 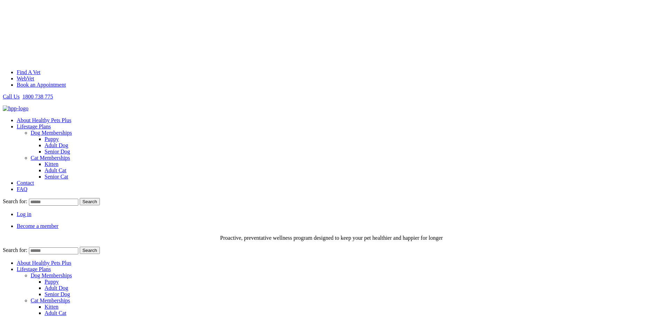 I want to click on a: Book an Appointment, so click(x=41, y=85).